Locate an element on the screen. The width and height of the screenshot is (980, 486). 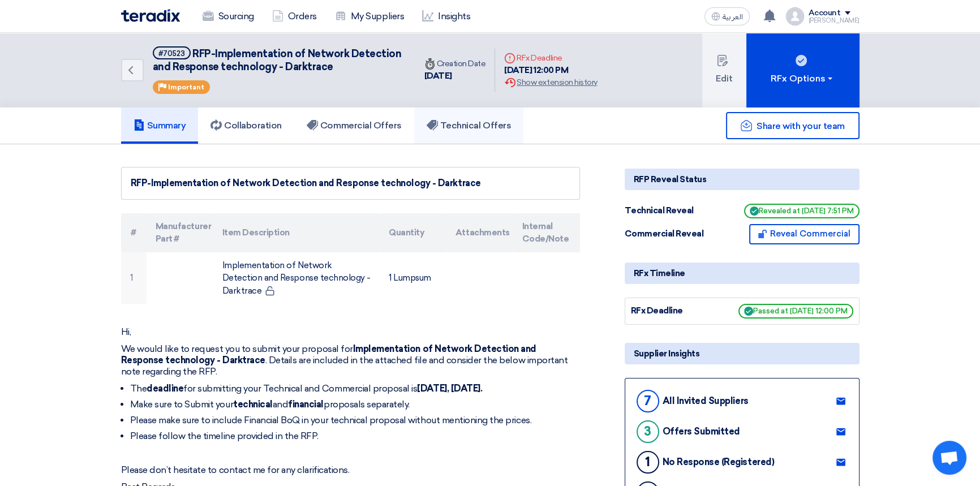
li: Please make sure to include Financial BoQ in your technical proposal without mentioning the prices. is located at coordinates (355, 420).